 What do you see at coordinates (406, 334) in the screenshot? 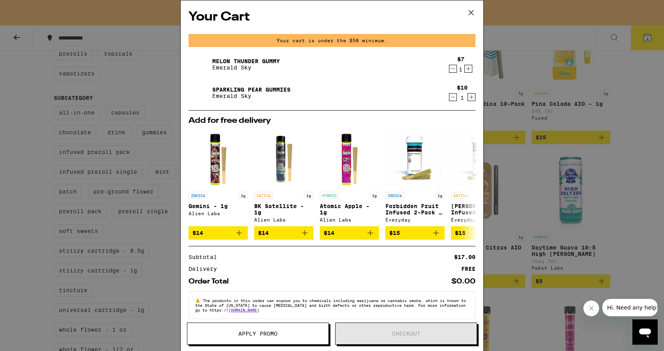
I see `span: Checkout` at bounding box center [406, 334].